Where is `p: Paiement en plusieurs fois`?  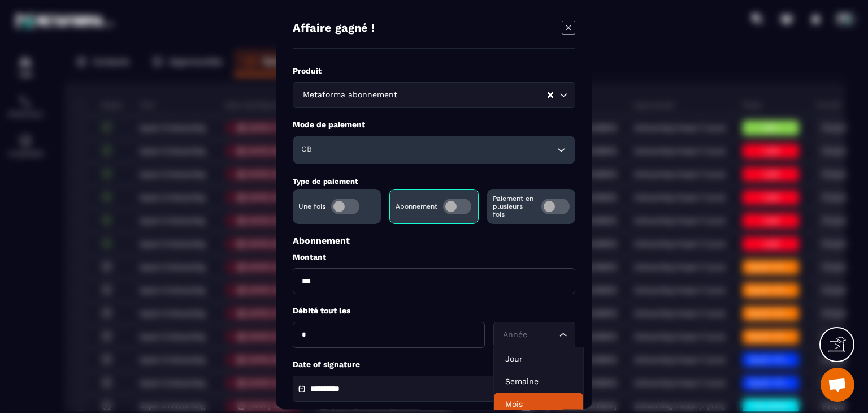 p: Paiement en plusieurs fois is located at coordinates (514, 206).